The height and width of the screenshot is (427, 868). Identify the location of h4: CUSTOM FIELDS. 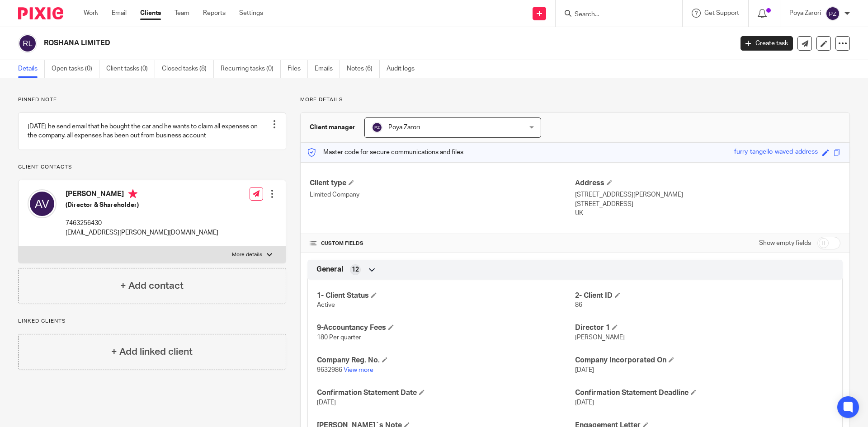
(442, 244).